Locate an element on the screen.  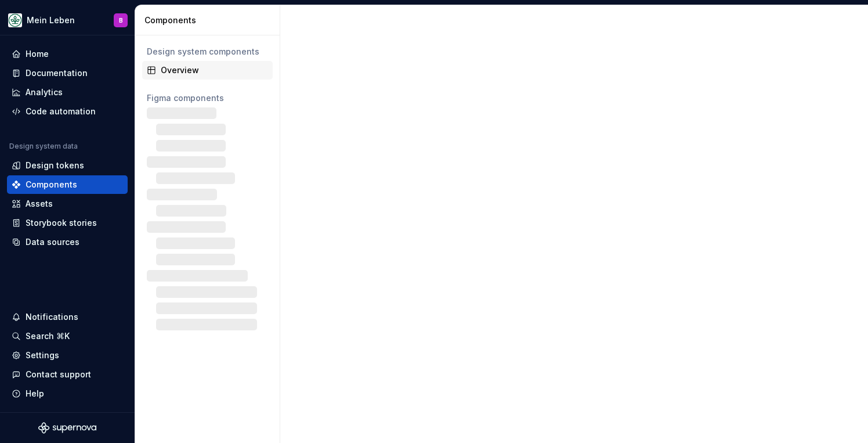
button: Search ⌘K is located at coordinates (67, 336).